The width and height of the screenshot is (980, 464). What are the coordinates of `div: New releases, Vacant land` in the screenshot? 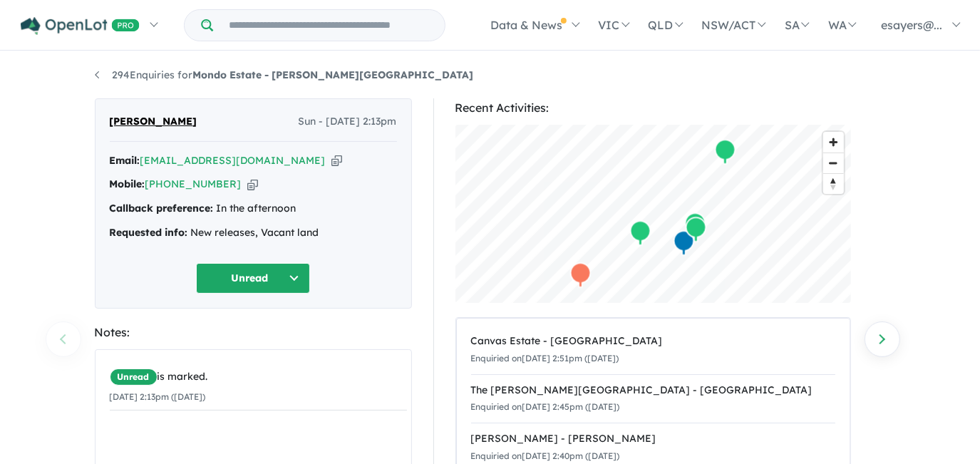 It's located at (253, 233).